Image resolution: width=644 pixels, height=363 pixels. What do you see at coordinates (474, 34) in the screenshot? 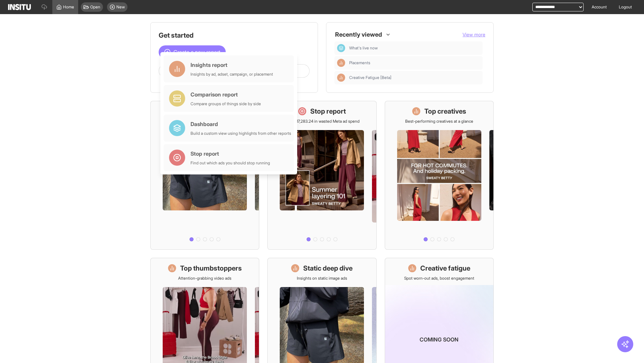
I see `span: View more` at bounding box center [474, 34].